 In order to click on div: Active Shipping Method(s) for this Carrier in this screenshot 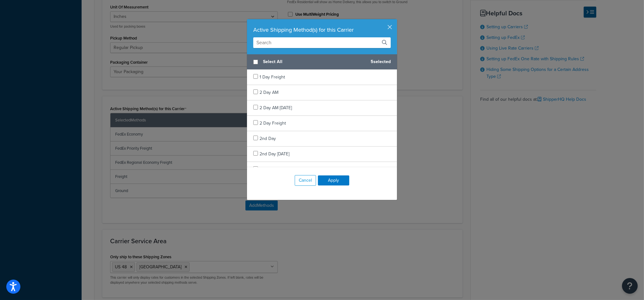, I will do `click(322, 30)`.